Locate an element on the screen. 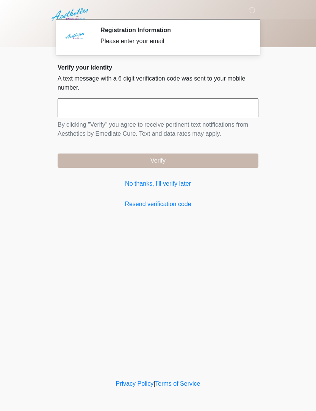  h2: Registration Information is located at coordinates (173, 30).